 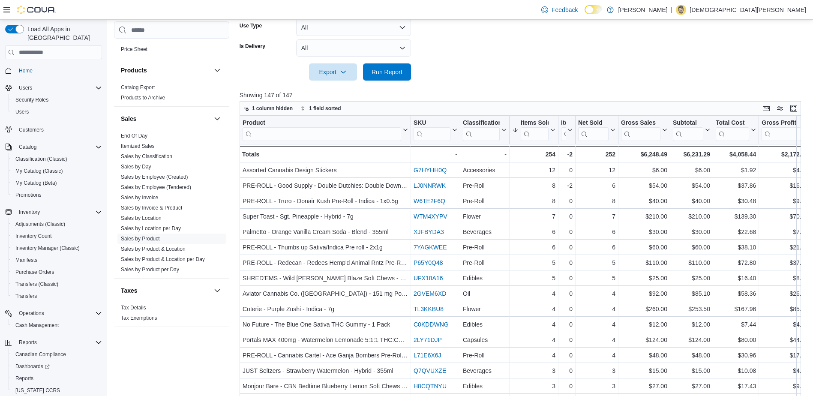 I want to click on span: Export, so click(x=333, y=72).